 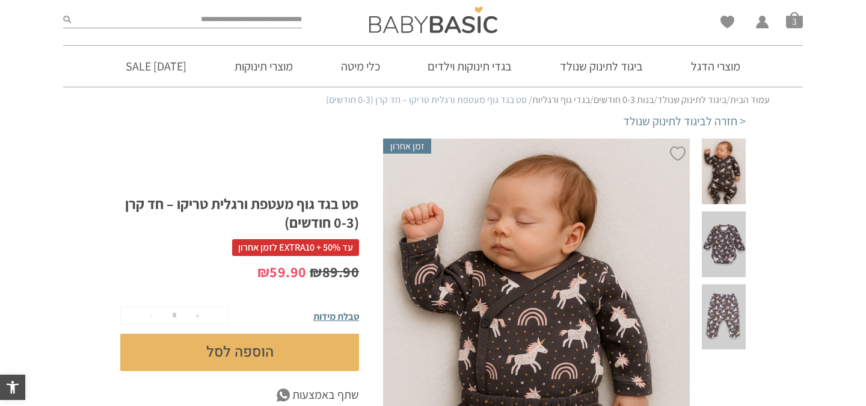 I want to click on img: Baby Basic בגדי תינוקות וילדים אונליין, so click(x=433, y=20).